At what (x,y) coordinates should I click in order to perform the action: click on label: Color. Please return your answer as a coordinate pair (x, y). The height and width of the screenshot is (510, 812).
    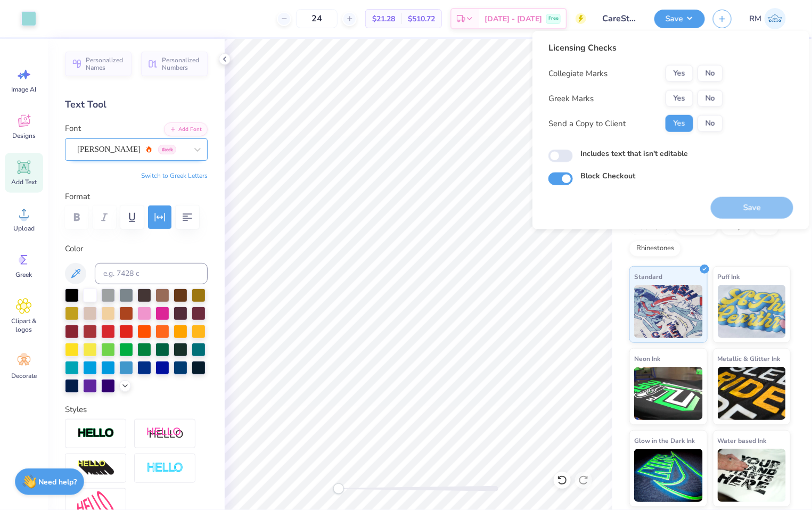
    Looking at the image, I should click on (136, 249).